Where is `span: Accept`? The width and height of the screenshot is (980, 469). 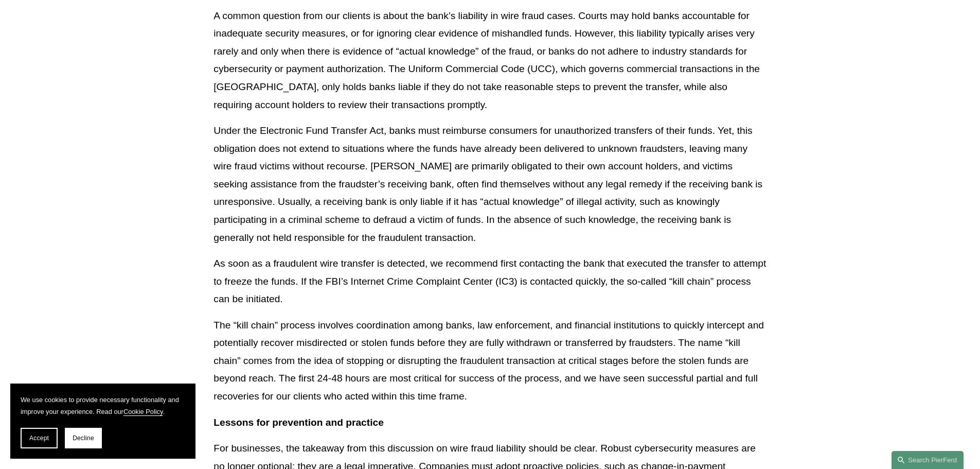 span: Accept is located at coordinates (39, 437).